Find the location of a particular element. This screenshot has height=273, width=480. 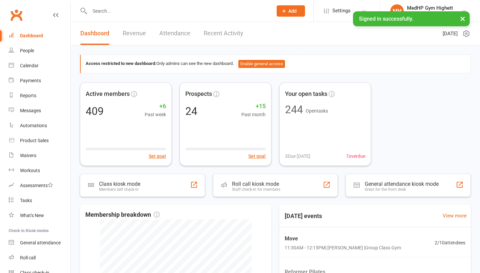

div: Staff check-in for members is located at coordinates (256, 190).